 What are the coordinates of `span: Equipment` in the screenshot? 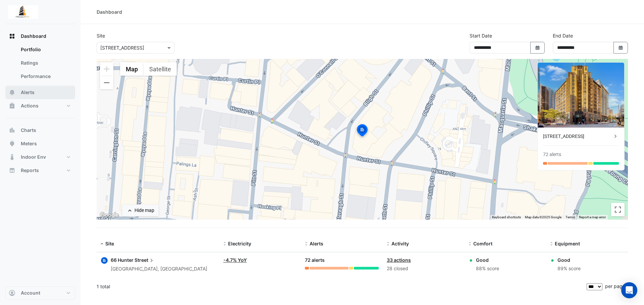 It's located at (567, 243).